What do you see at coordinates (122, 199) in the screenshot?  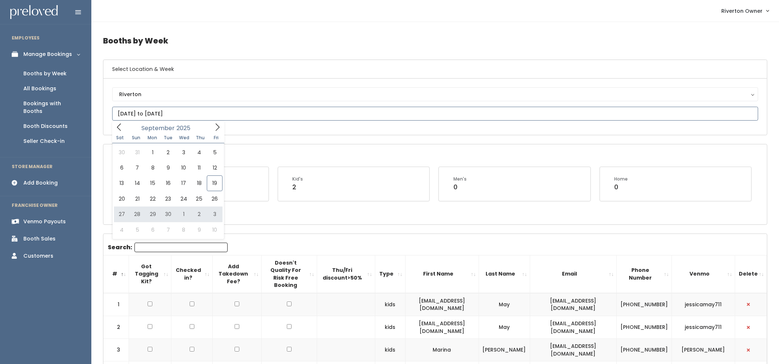 I see `span: September 20, 2025` at bounding box center [122, 199].